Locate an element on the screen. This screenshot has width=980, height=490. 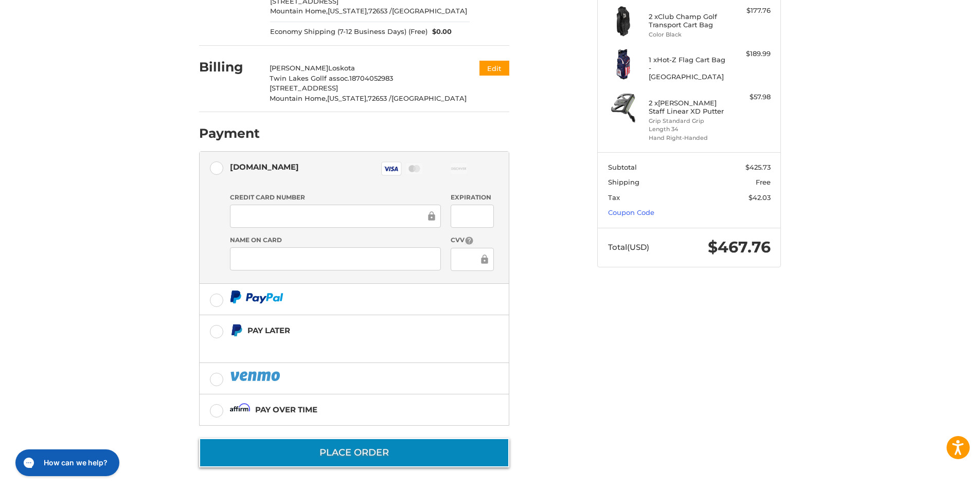
div: Pay over time is located at coordinates (286, 409).